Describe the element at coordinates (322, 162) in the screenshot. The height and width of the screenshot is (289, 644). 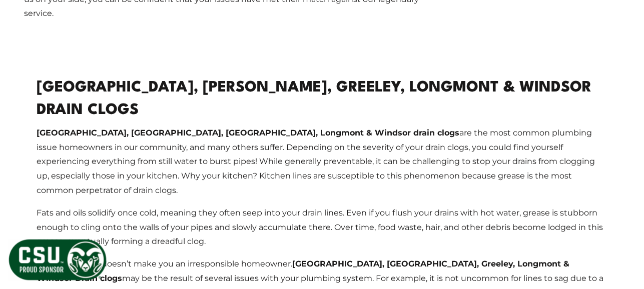
I see `p: are the most common plumbing issue homeowners in our community, and many others suffer. Depending...` at that location.